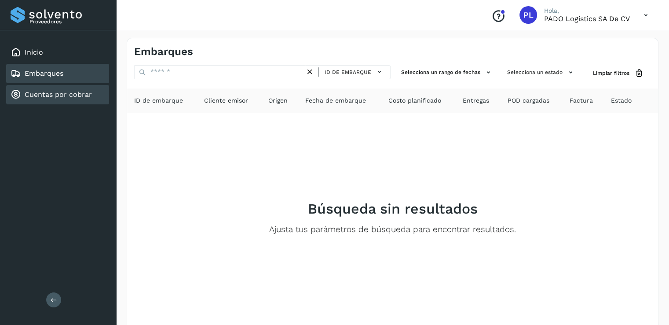 The height and width of the screenshot is (325, 669). Describe the element at coordinates (619, 73) in the screenshot. I see `button: Limpiar filtros` at that location.